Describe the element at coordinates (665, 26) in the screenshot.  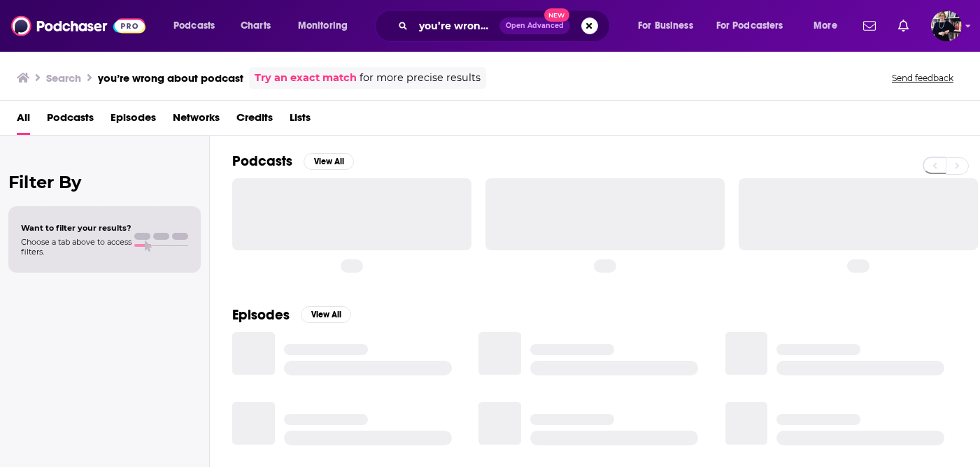
I see `span: For Business` at that location.